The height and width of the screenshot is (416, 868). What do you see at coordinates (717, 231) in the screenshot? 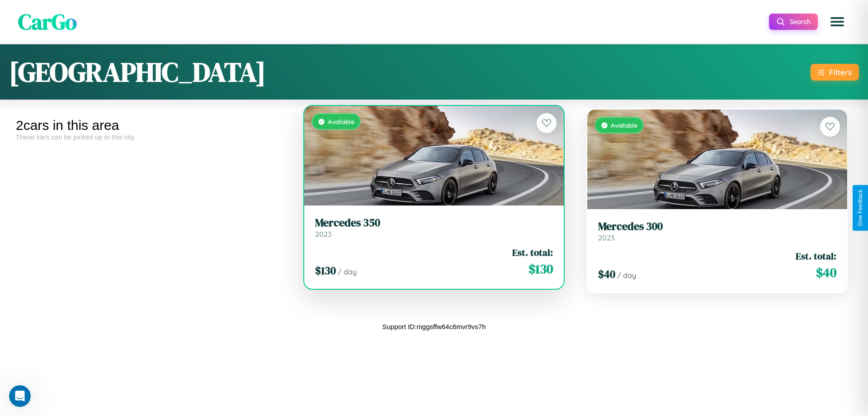
I see `a: Mercedes 3002023` at bounding box center [717, 231].